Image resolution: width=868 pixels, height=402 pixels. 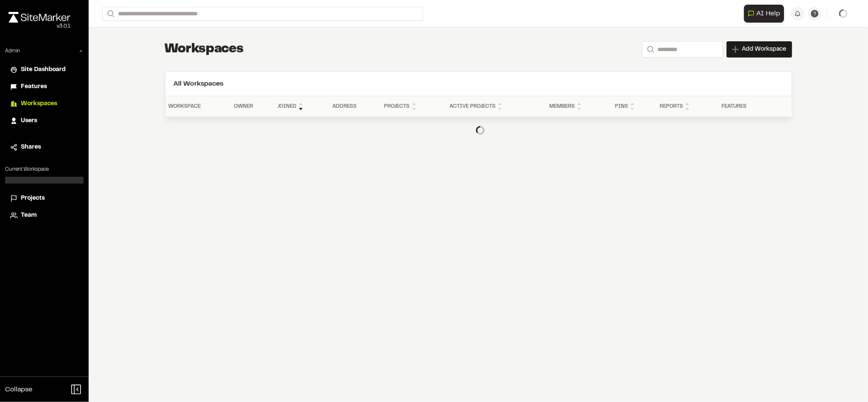 What do you see at coordinates (44, 121) in the screenshot?
I see `a: Users` at bounding box center [44, 121].